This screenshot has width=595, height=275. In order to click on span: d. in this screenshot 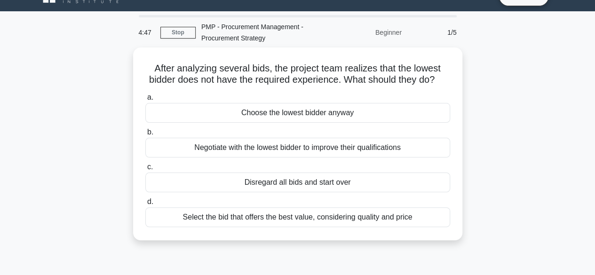, I will do `click(150, 201)`.